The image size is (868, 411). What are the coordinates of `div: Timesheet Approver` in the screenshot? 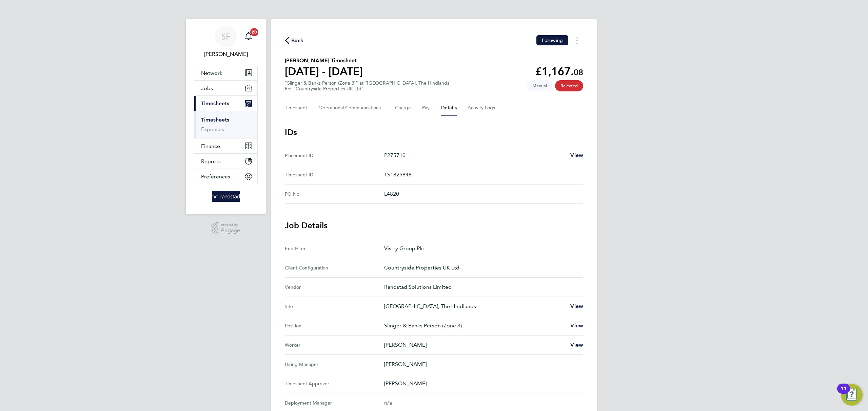 It's located at (334, 384).